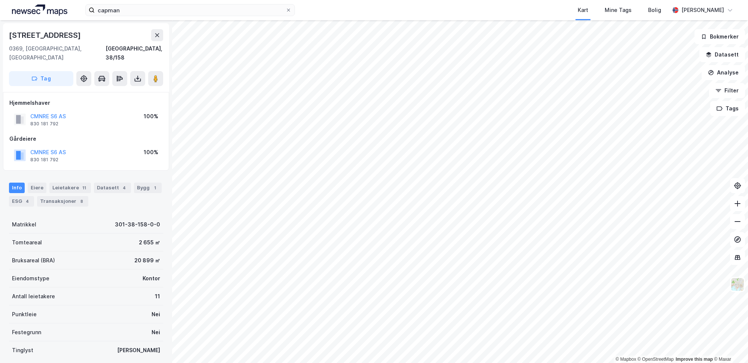  I want to click on div: Antall leietakere, so click(33, 296).